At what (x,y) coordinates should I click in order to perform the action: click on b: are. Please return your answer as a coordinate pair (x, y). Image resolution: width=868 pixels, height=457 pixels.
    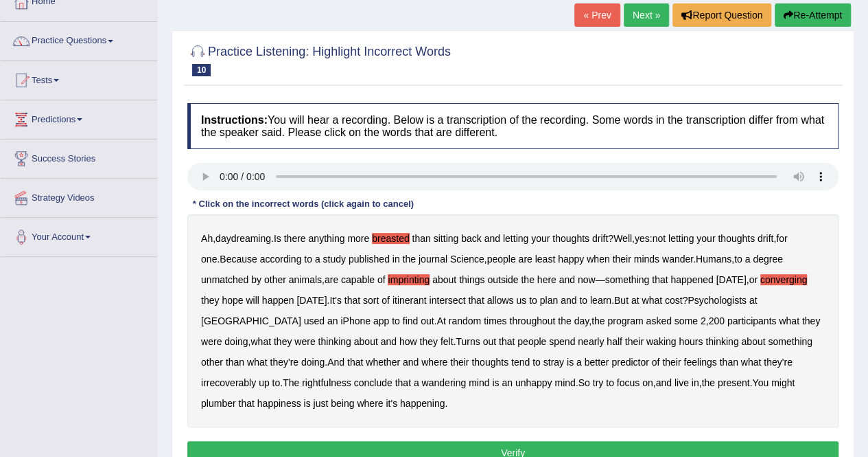
    Looking at the image, I should click on (525, 259).